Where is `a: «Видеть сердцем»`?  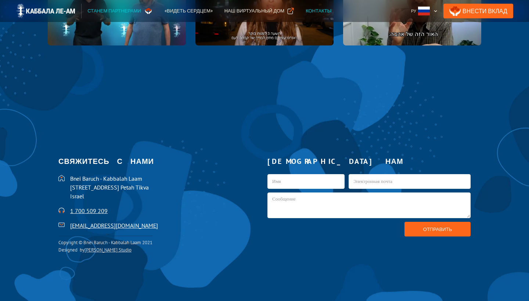 a: «Видеть сердцем» is located at coordinates (188, 11).